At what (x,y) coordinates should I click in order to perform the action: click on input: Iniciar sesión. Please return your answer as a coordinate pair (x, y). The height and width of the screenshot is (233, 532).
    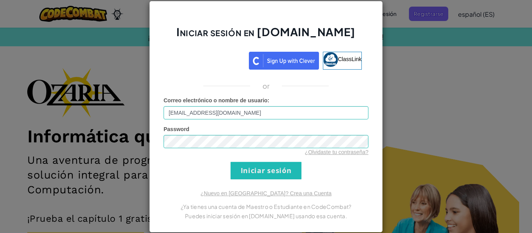
    Looking at the image, I should click on (266, 171).